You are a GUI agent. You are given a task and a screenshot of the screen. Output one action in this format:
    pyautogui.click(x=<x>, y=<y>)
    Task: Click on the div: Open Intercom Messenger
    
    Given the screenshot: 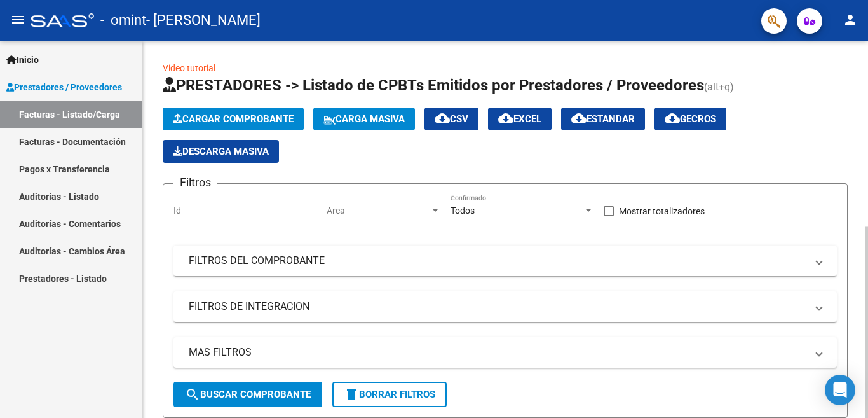 What is the action you would take?
    pyautogui.click(x=840, y=390)
    